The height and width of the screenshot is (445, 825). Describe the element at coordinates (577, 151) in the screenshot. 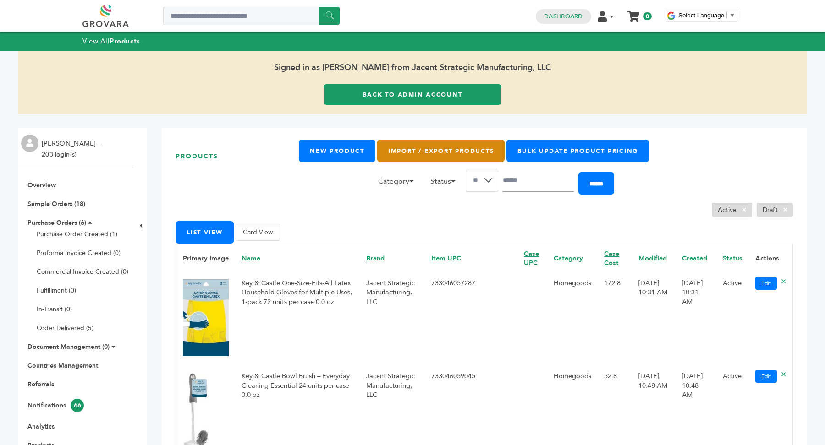

I see `a: Bulk Update Product Pricing` at that location.